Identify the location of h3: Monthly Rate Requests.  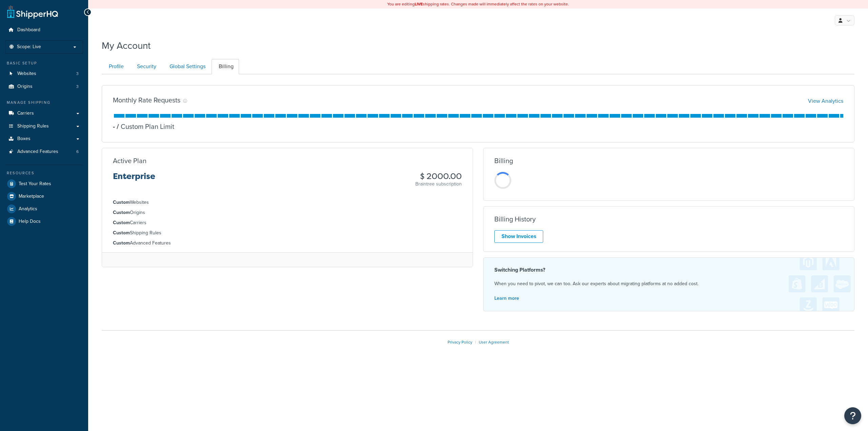
(147, 100).